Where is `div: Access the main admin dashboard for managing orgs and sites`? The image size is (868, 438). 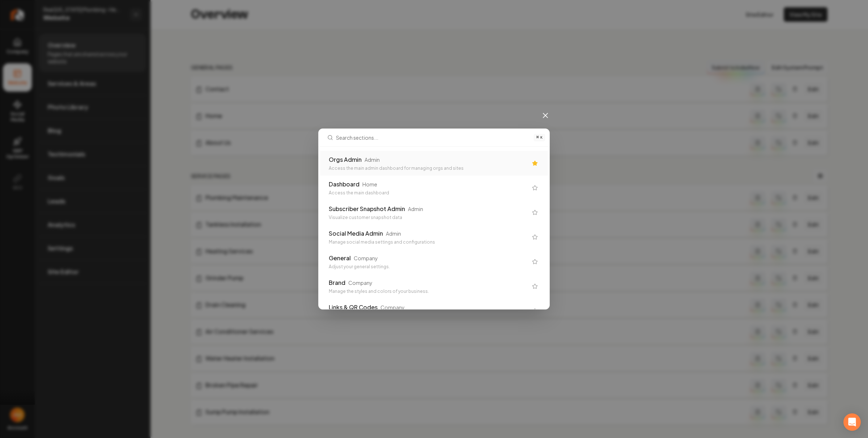
div: Access the main admin dashboard for managing orgs and sites is located at coordinates (428, 169).